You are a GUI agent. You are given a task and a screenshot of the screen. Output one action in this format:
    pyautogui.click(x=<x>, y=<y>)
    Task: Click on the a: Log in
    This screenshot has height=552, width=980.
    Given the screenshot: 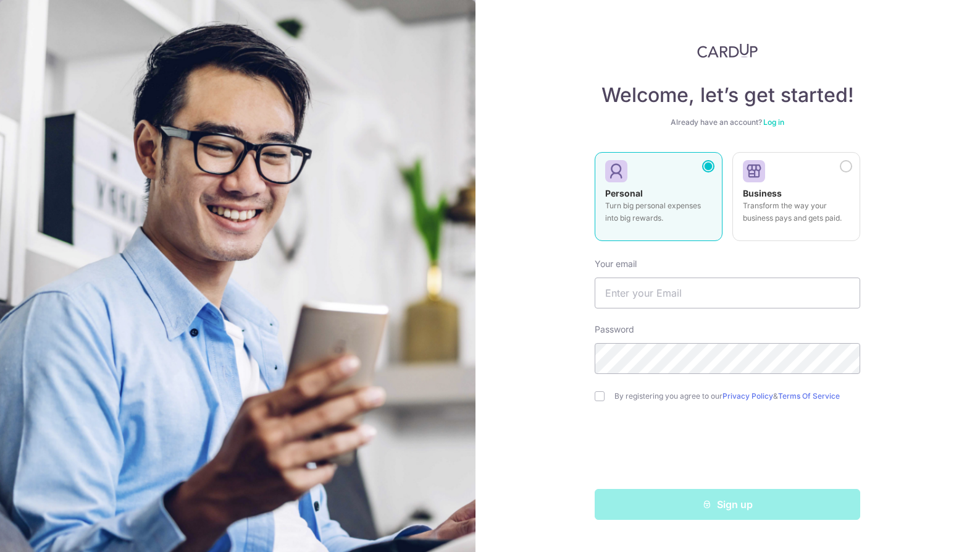 What is the action you would take?
    pyautogui.click(x=773, y=122)
    